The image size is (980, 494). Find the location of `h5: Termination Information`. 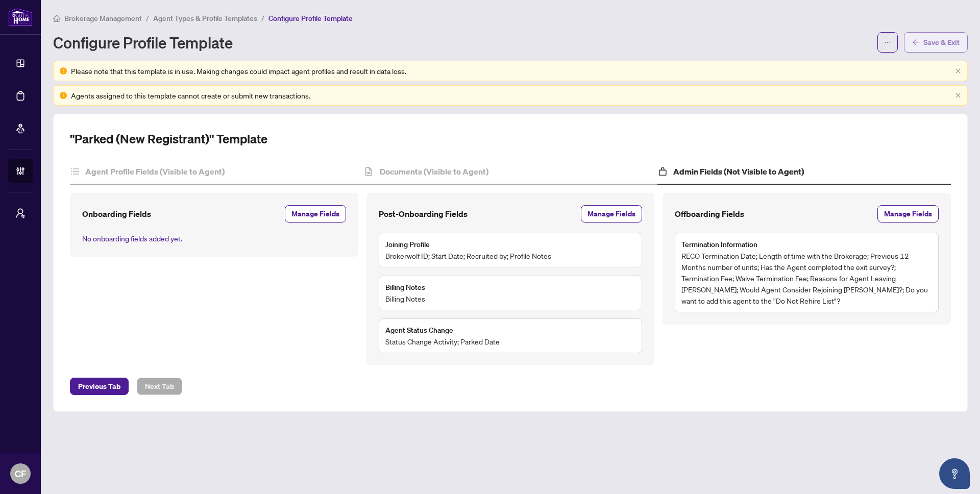

h5: Termination Information is located at coordinates (719, 245).